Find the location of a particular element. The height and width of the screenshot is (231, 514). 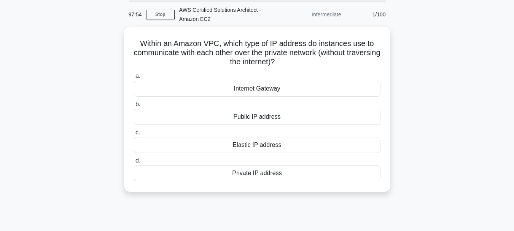

div: Public IP address is located at coordinates (257, 117).